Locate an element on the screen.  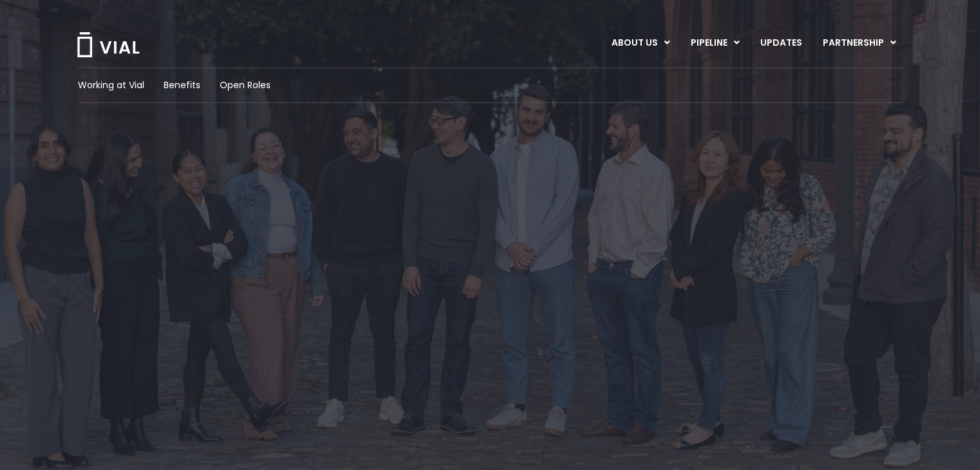
a: UPDATES is located at coordinates (781, 43).